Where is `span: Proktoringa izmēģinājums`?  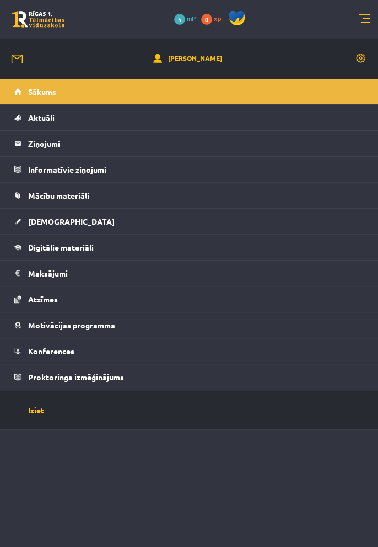
span: Proktoringa izmēģinājums is located at coordinates (76, 377).